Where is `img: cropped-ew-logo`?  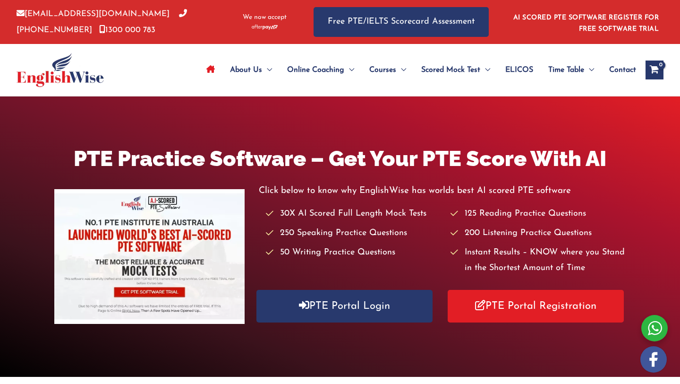 img: cropped-ew-logo is located at coordinates (60, 70).